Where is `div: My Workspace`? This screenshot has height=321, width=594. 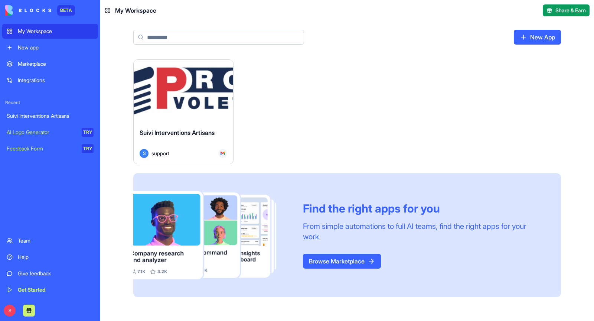
div: My Workspace is located at coordinates (56, 31).